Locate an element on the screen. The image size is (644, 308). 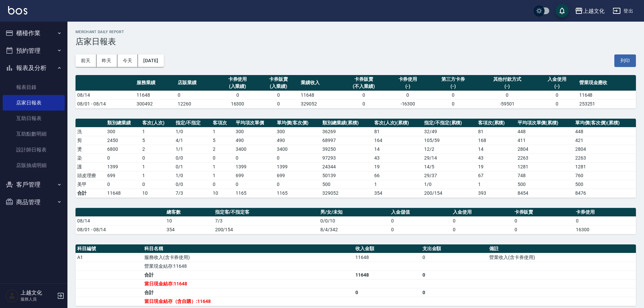
th: 指定/不指定(累積) is located at coordinates (449, 122).